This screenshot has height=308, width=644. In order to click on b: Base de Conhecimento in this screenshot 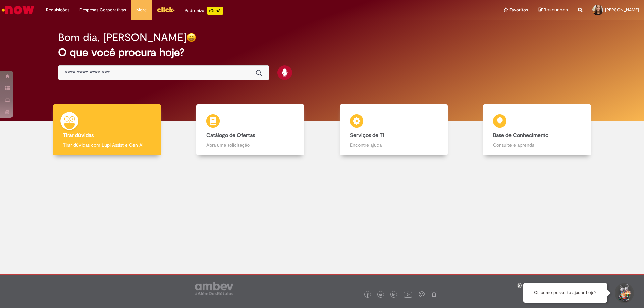, I will do `click(520, 135)`.